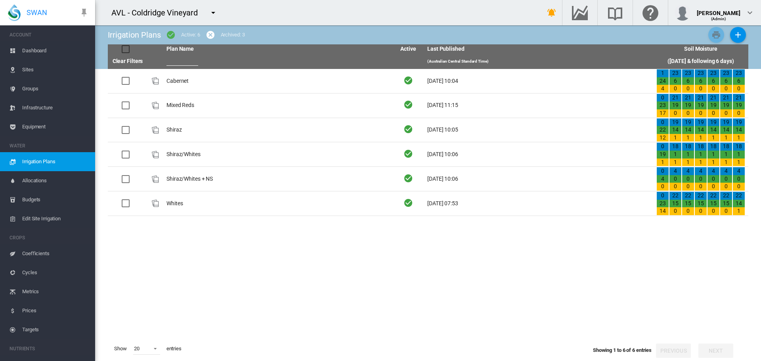 This screenshot has height=361, width=761. Describe the element at coordinates (701, 179) in the screenshot. I see `td: 0 4 0 4 0 0 4 0 0 4 0 0 4 0 0 4 0 0 4 0 0` at that location.